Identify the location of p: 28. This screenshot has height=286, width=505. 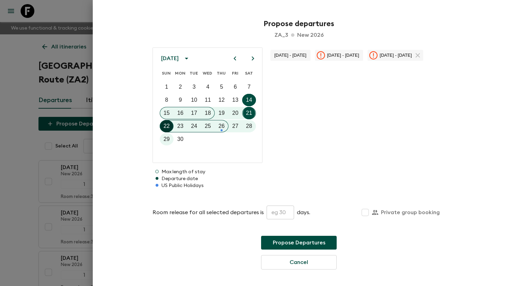
(249, 126).